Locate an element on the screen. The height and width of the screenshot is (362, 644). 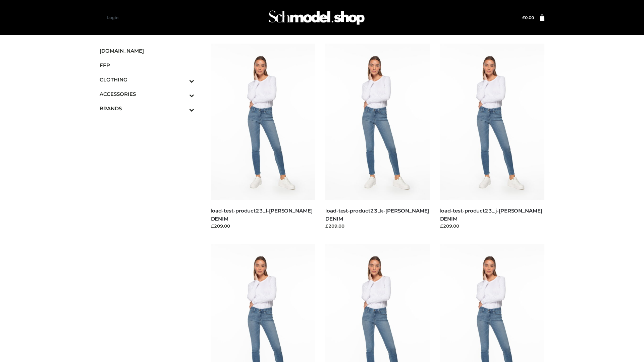
a: BRANDSToggle Submenu is located at coordinates (147, 108).